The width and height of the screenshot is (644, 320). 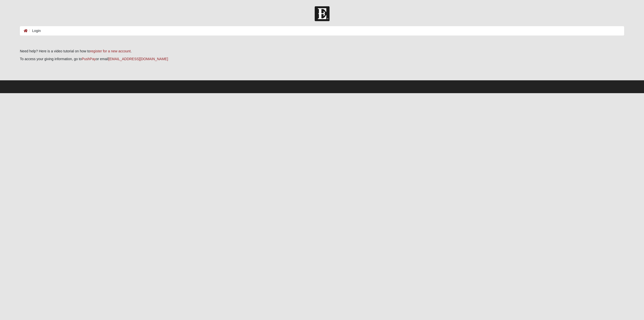 What do you see at coordinates (110, 51) in the screenshot?
I see `a: register for a new account` at bounding box center [110, 51].